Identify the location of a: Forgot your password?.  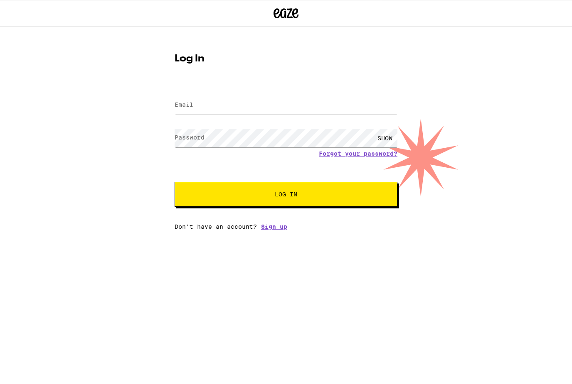
(358, 154).